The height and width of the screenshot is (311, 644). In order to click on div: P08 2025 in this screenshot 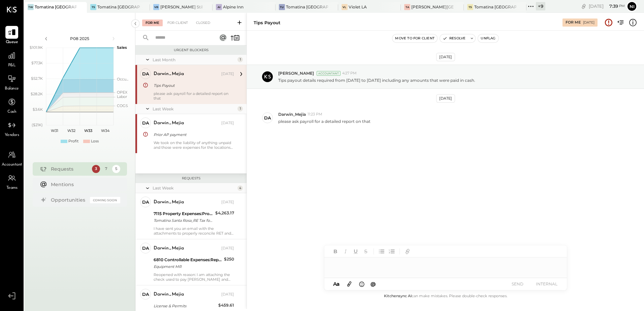, I will do `click(80, 39)`.